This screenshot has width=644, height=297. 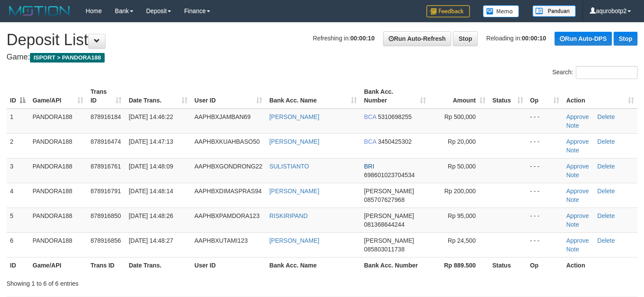 What do you see at coordinates (507, 265) in the screenshot?
I see `th: Status` at bounding box center [507, 265].